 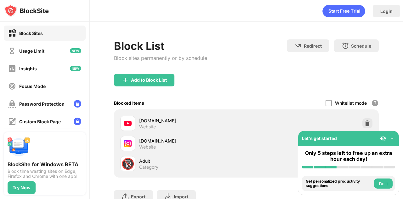 What do you see at coordinates (392, 138) in the screenshot?
I see `img: omni-setup-toggle.svg` at bounding box center [392, 138].